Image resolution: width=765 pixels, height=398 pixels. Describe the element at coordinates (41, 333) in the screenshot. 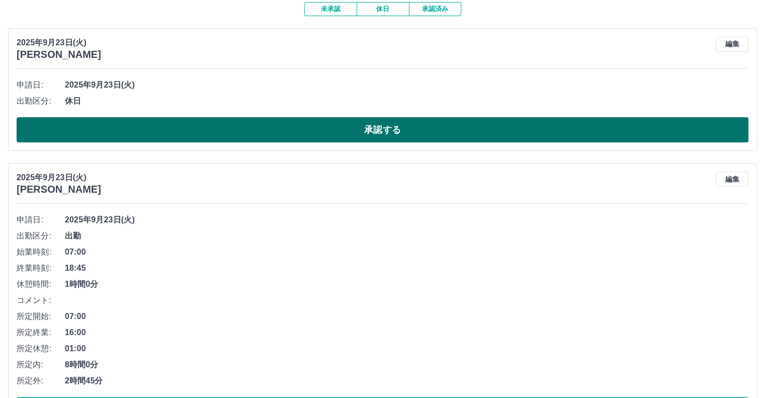

I see `span: 所定終業:` at that location.